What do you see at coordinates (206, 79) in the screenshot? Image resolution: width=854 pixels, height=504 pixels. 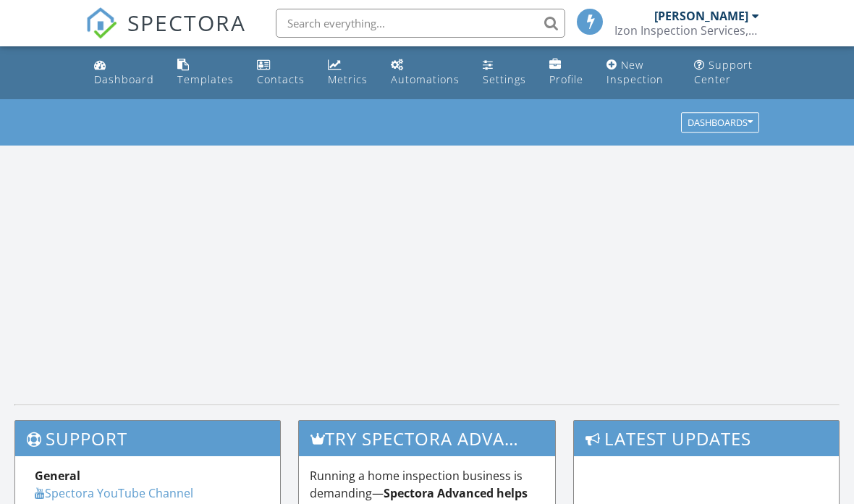 I see `div: Templates` at bounding box center [206, 79].